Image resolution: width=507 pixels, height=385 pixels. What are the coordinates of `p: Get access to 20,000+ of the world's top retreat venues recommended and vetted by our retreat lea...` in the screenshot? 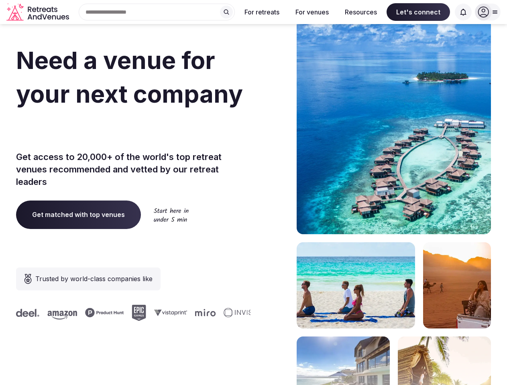 It's located at (133, 169).